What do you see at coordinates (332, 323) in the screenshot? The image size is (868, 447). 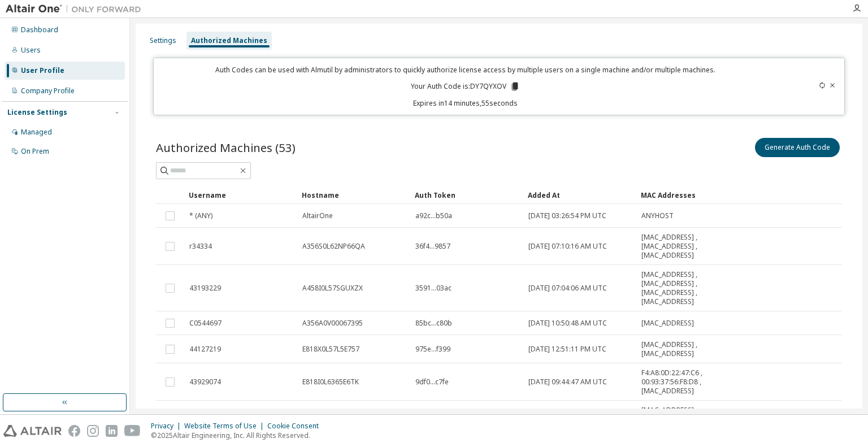 I see `span: A356A0V00067395` at bounding box center [332, 323].